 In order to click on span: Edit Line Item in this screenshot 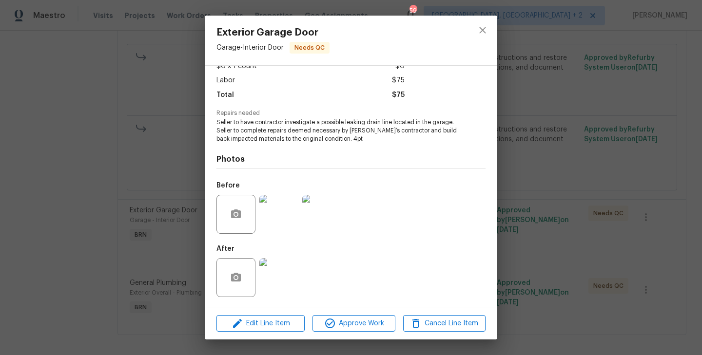, I will do `click(260, 324)`.